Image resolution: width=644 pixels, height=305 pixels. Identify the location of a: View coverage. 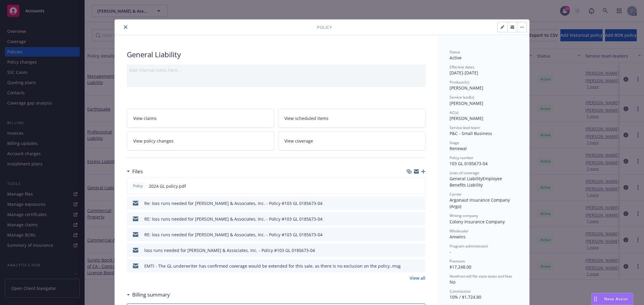
(352, 141).